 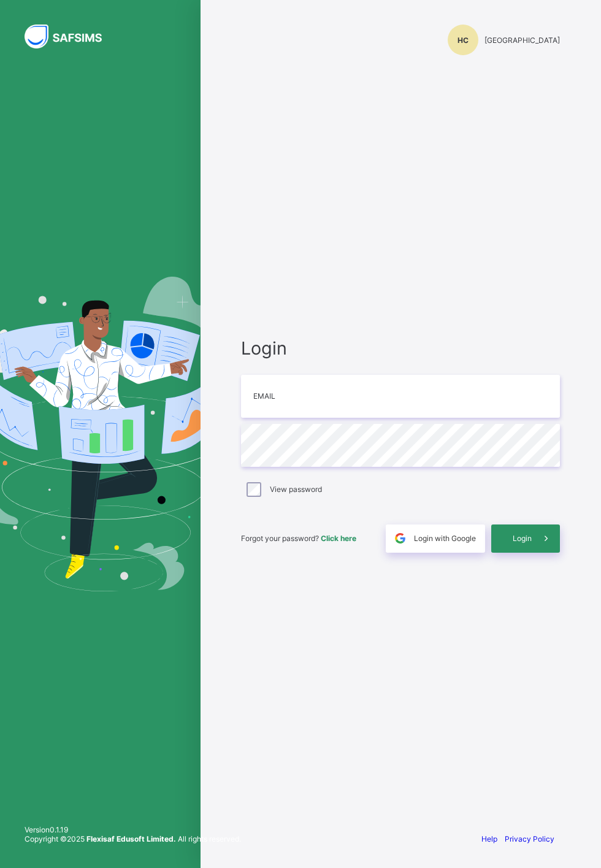 What do you see at coordinates (299, 538) in the screenshot?
I see `span: Forgot your password?` at bounding box center [299, 538].